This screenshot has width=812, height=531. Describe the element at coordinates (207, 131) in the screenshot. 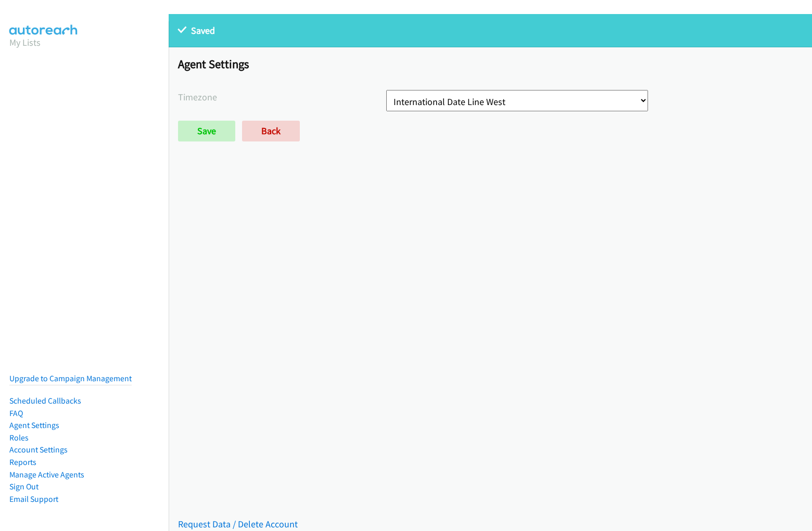

I see `input: Save` at that location.